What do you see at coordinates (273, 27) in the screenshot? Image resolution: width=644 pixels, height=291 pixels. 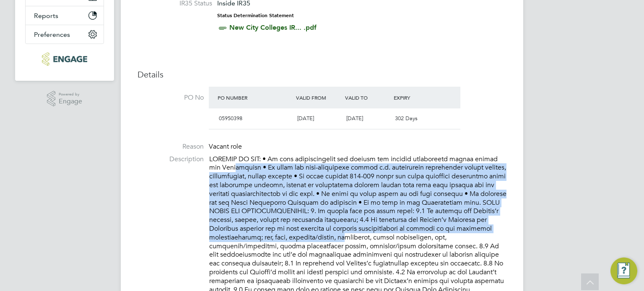 I see `a: New City Colleges IR... .pdf` at bounding box center [273, 27].